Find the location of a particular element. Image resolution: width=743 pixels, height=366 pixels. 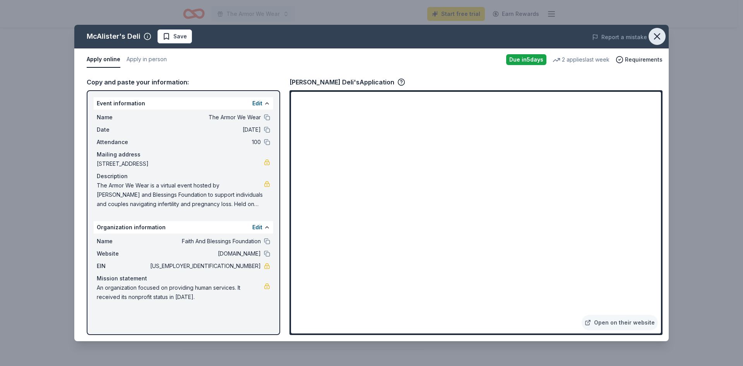

div: McAlister's Deli is located at coordinates (113, 36).